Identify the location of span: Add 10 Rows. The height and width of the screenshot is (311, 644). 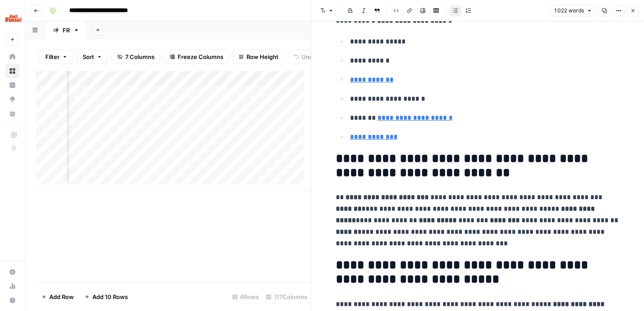
(110, 297).